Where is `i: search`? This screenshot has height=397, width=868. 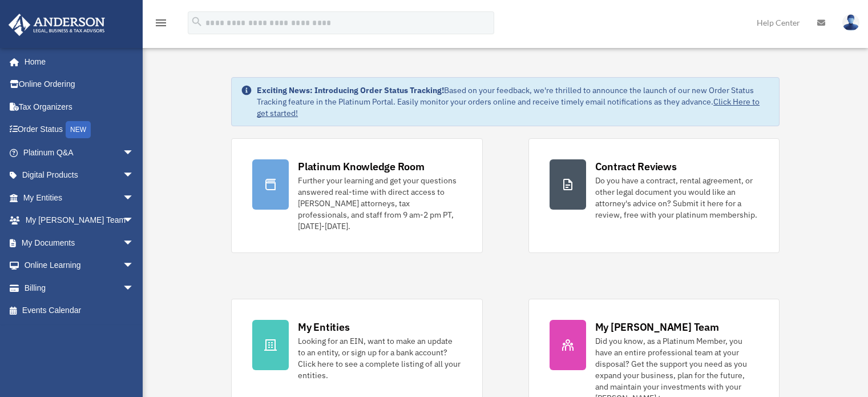
i: search is located at coordinates (197, 22).